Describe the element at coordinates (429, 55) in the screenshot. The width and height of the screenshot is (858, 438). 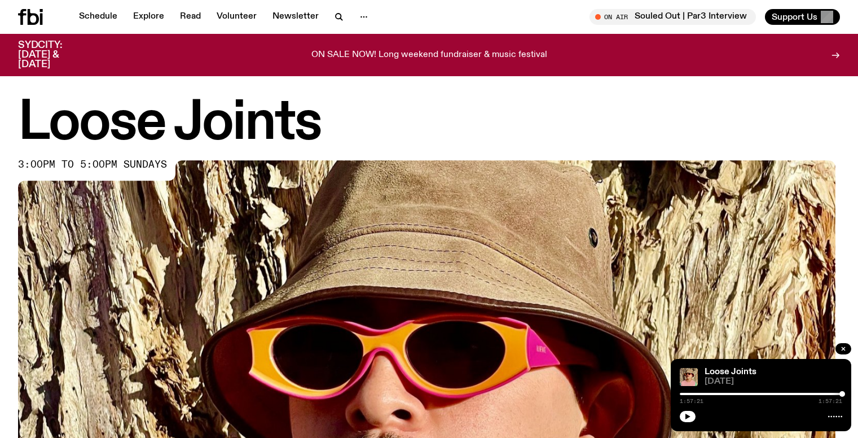
I see `p: ON SALE NOW! Long weekend fundraiser & music festival` at that location.